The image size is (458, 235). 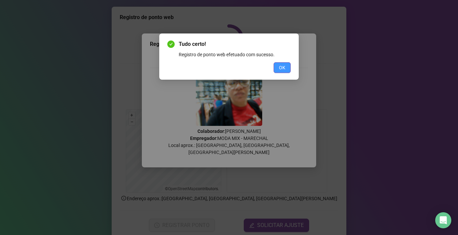 What do you see at coordinates (443, 221) in the screenshot?
I see `div: Open Intercom Messenger` at bounding box center [443, 221].